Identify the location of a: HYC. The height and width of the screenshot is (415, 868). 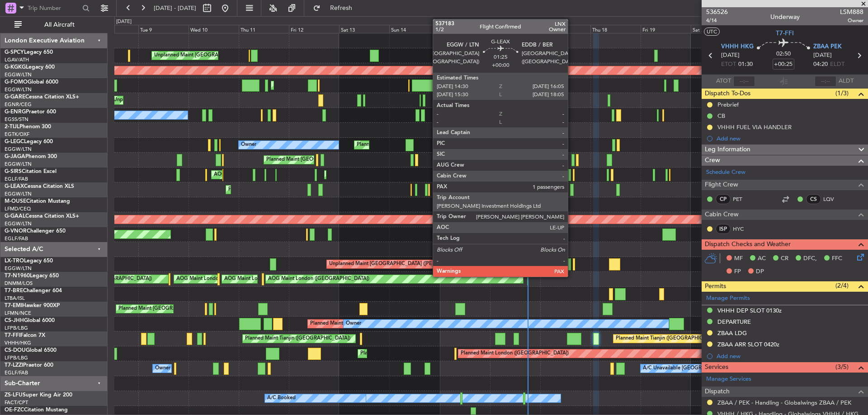
(743, 229).